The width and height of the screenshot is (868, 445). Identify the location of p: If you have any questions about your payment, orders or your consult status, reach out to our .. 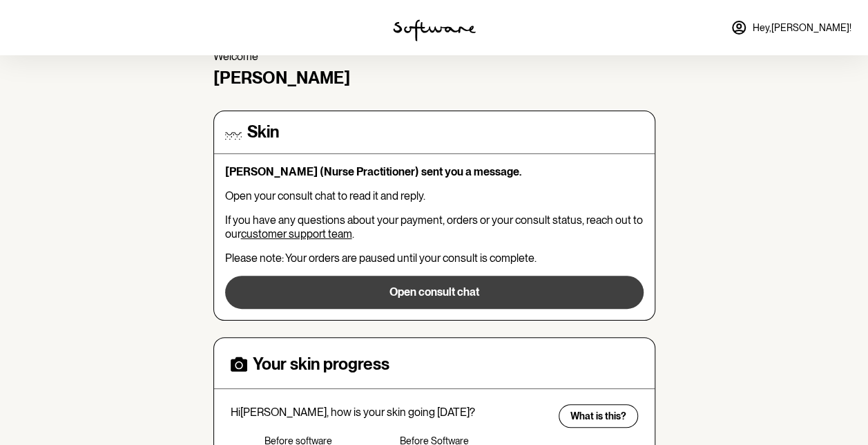
(434, 226).